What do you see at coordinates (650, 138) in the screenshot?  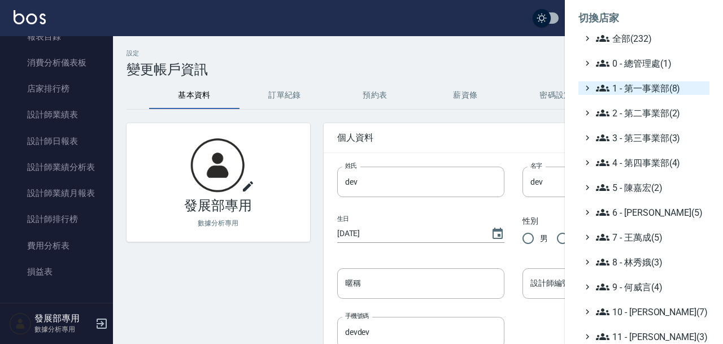 I see `span: 3 - 第三事業部(3)` at bounding box center [650, 138].